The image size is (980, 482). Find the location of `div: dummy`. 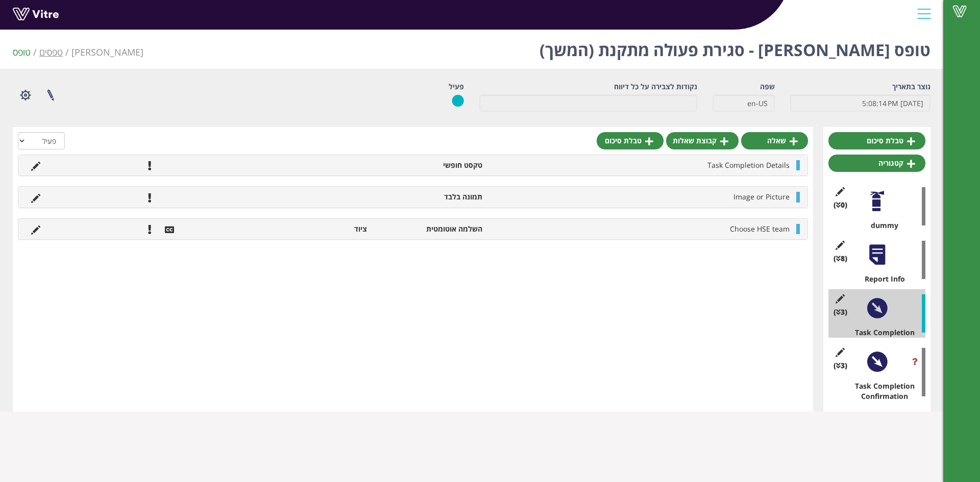

div: dummy is located at coordinates (880, 225).